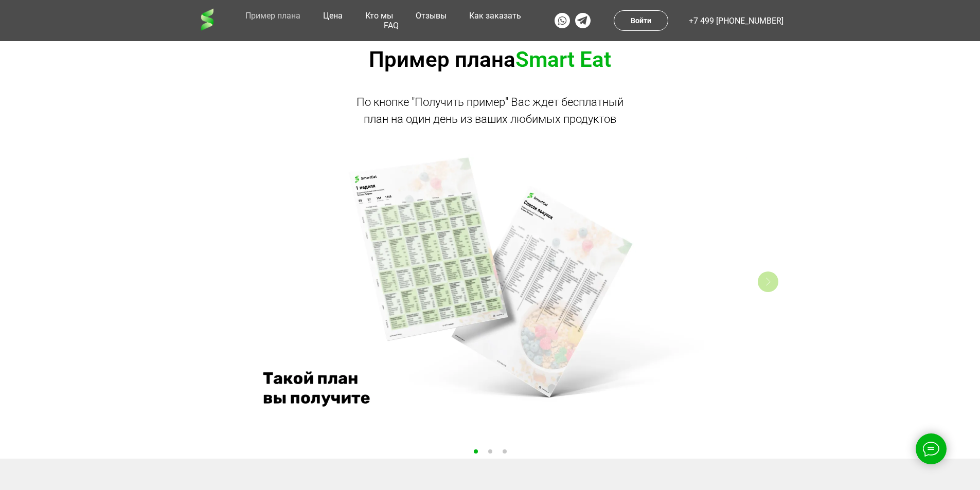 The height and width of the screenshot is (490, 980). What do you see at coordinates (495, 15) in the screenshot?
I see `a: Как заказать` at bounding box center [495, 15].